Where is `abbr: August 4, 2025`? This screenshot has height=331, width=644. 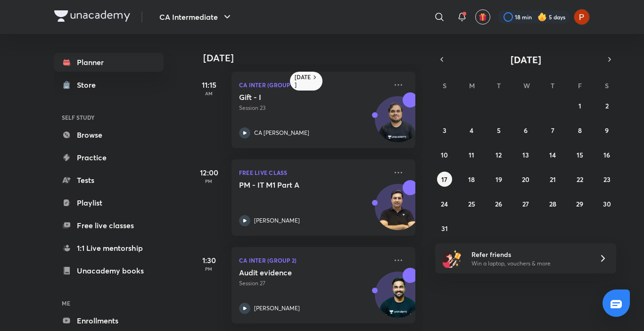
abbr: August 4, 2025 is located at coordinates (472, 130).